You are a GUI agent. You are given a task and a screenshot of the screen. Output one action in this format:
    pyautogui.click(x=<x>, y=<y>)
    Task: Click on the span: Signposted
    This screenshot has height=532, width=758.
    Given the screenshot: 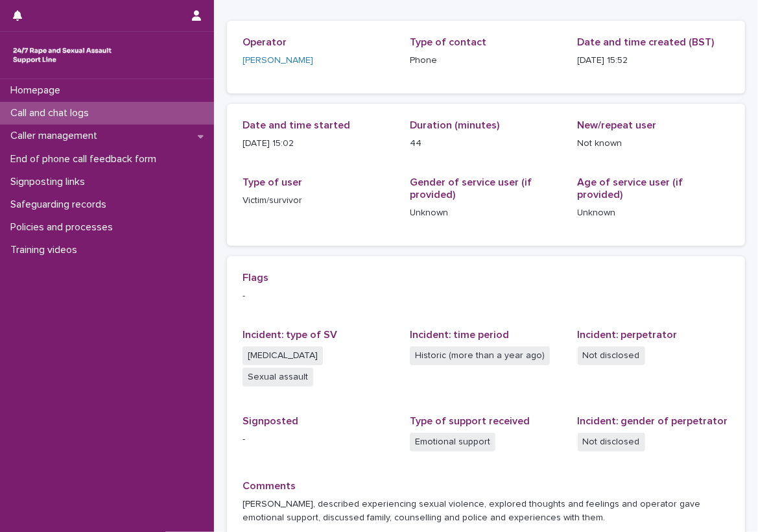 What is the action you would take?
    pyautogui.click(x=270, y=421)
    